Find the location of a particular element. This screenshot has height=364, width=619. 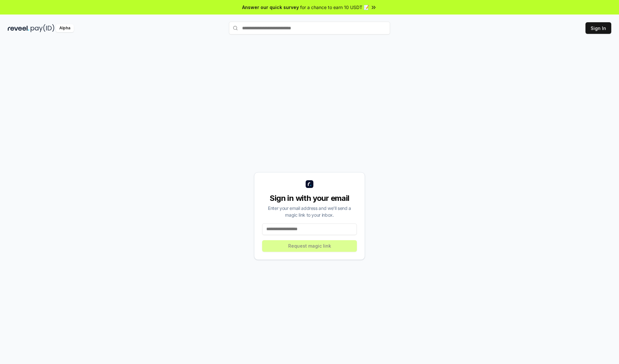

img: pay_id is located at coordinates (42, 28).